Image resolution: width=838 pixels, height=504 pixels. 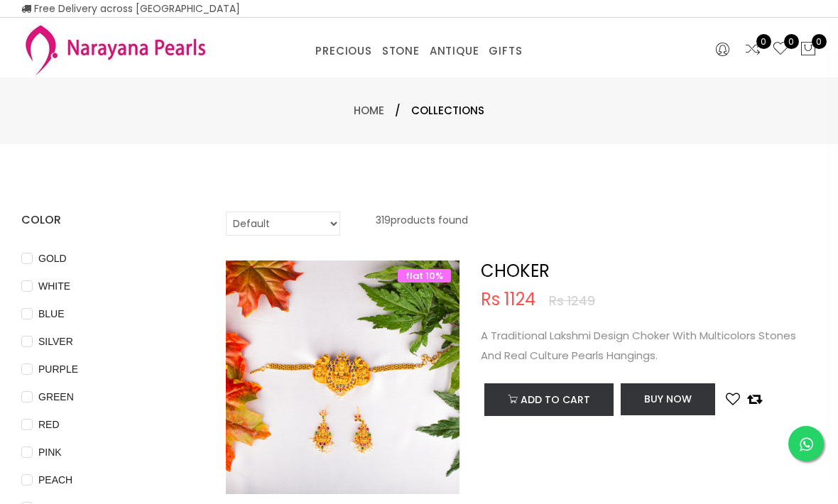 I want to click on span: WHITE, so click(x=54, y=286).